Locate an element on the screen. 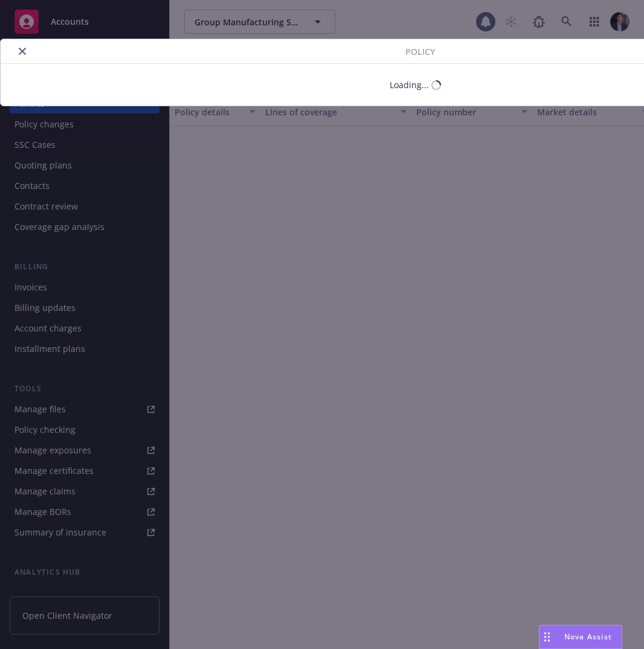 This screenshot has height=649, width=644. span: Nova Assist is located at coordinates (587, 636).